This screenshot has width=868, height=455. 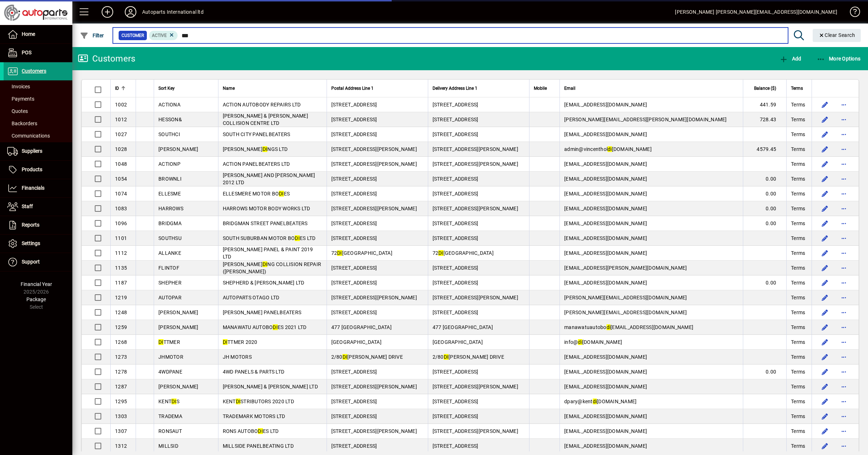 I want to click on span: Suppliers, so click(x=32, y=151).